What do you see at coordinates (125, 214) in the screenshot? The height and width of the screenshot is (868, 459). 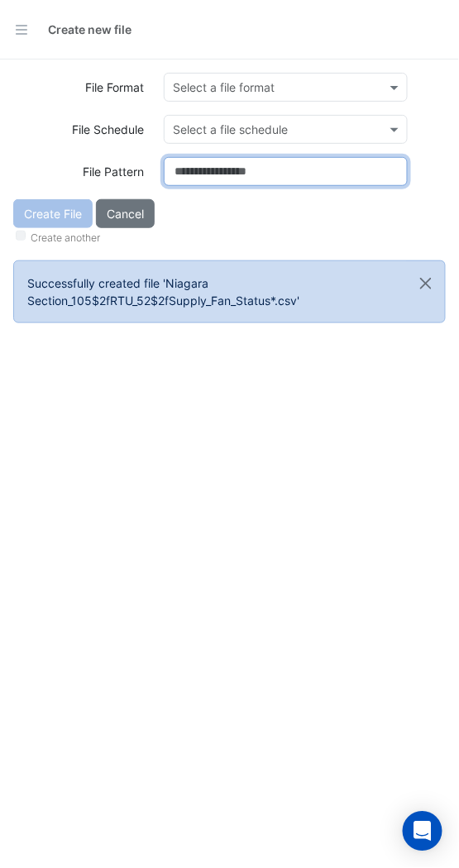 I see `button: Cancel` at bounding box center [125, 214].